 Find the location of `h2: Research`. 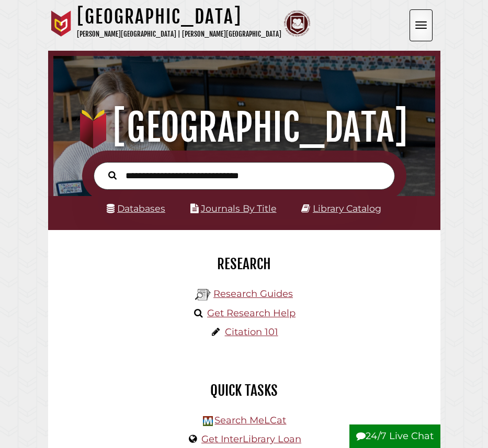

h2: Research is located at coordinates (244, 264).